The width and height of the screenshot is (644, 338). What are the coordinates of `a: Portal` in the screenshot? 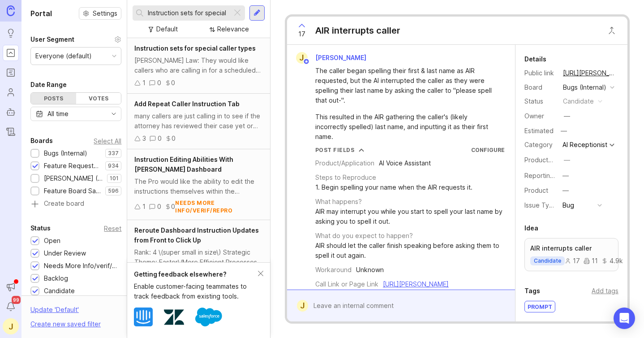 It's located at (11, 53).